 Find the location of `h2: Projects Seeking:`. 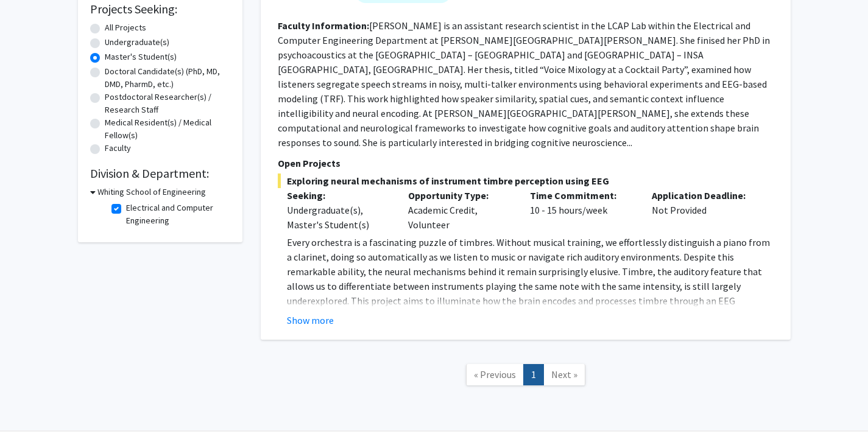

h2: Projects Seeking: is located at coordinates (160, 9).